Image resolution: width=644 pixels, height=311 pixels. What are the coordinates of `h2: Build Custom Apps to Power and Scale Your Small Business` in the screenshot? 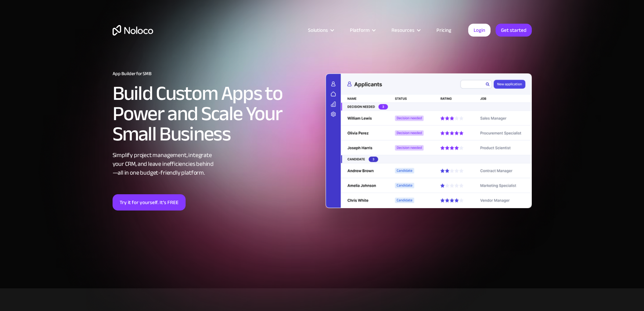 It's located at (216, 114).